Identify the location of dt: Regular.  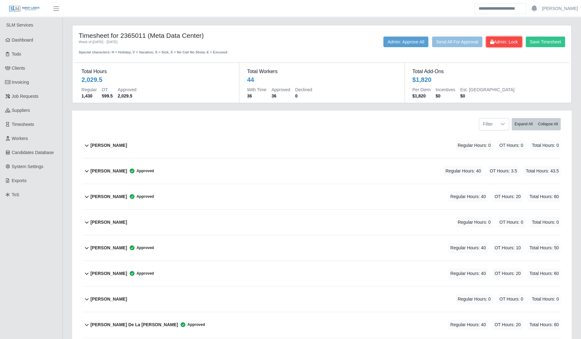
(89, 90).